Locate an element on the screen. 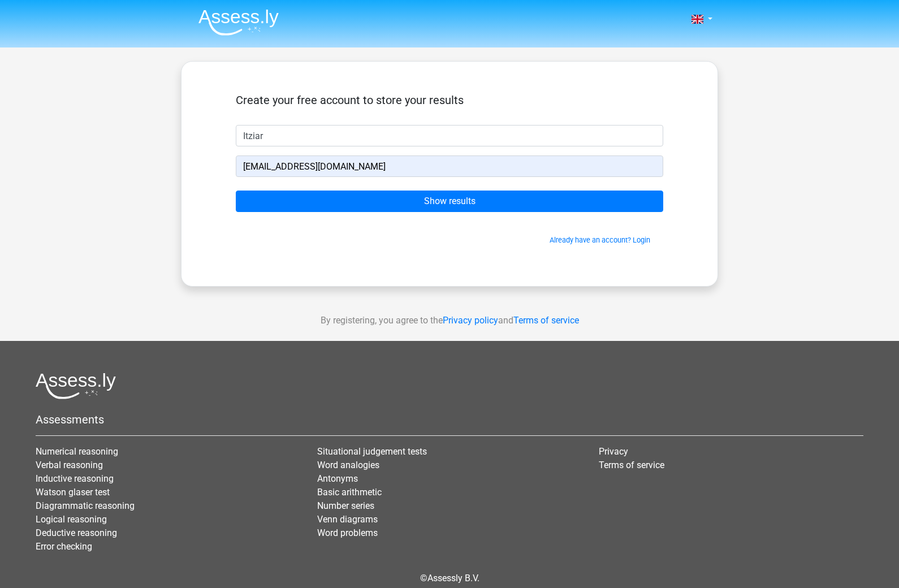 This screenshot has height=588, width=899. a: Deductive reasoning is located at coordinates (76, 533).